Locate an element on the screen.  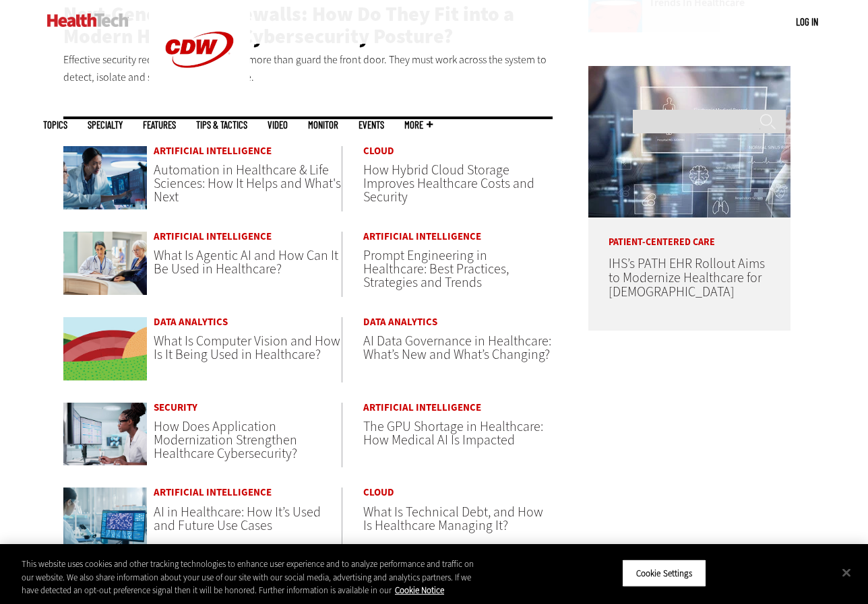
p: Patient-Centered Care is located at coordinates (689, 232).